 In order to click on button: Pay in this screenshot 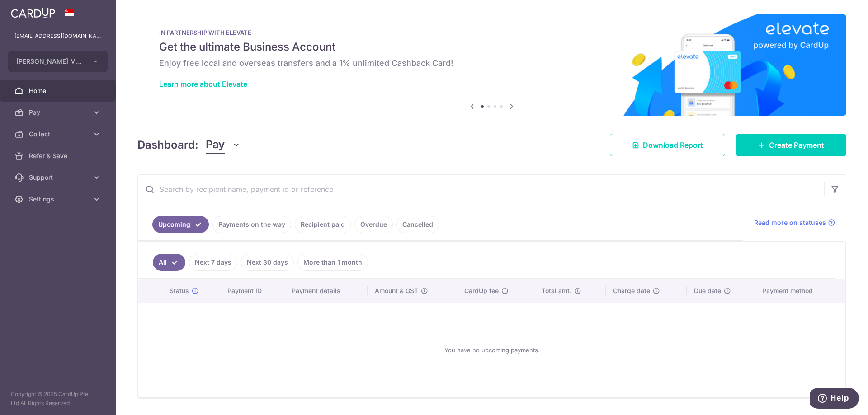, I will do `click(223, 145)`.